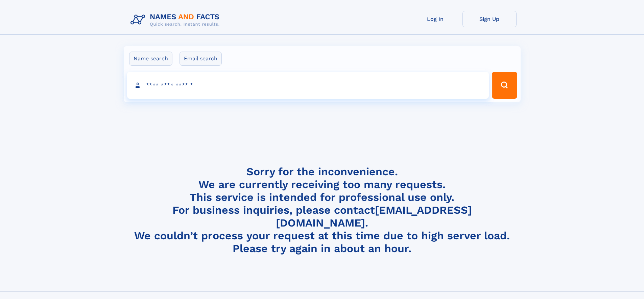 This screenshot has width=644, height=299. Describe the element at coordinates (504, 85) in the screenshot. I see `button: Search Button` at that location.